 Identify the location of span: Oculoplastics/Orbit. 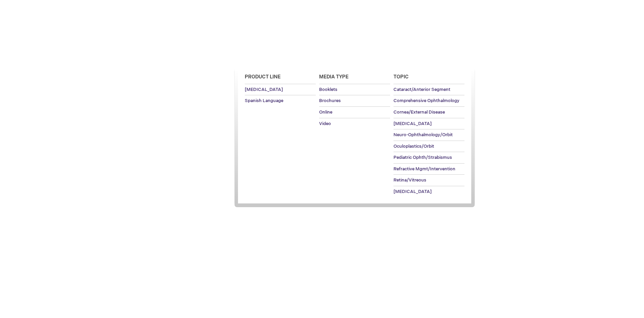
(414, 146).